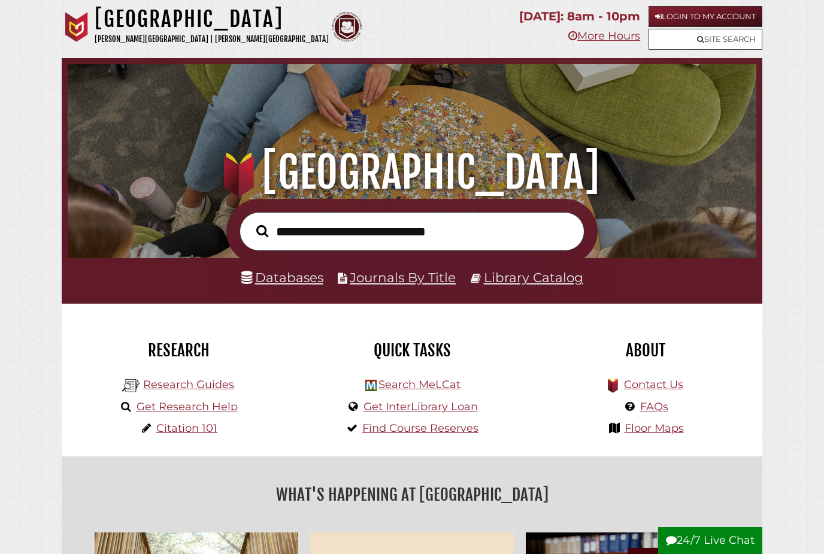 The height and width of the screenshot is (554, 824). What do you see at coordinates (347, 27) in the screenshot?
I see `img: Calvin Theological Seminary` at bounding box center [347, 27].